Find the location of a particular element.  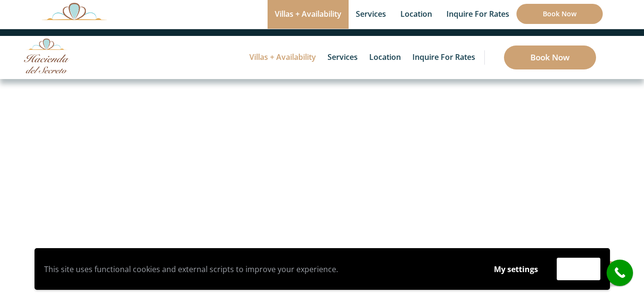

p: This site uses functional cookies and external scripts to improve your experience. is located at coordinates (260, 269).